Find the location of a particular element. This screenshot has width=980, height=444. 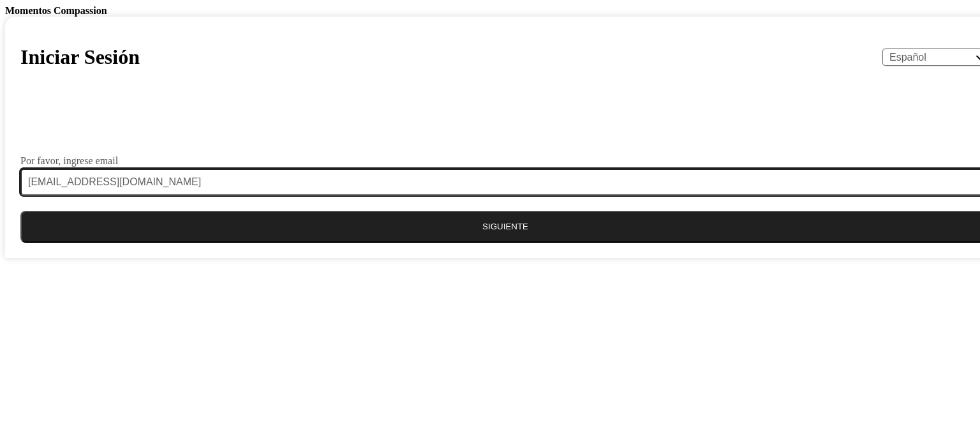

label: Por favor, ingrese email is located at coordinates (69, 161).